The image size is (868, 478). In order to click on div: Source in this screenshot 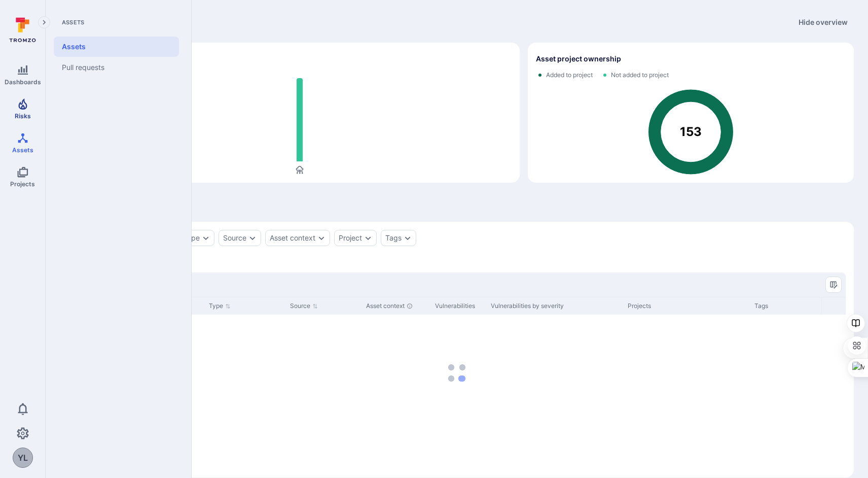, I will do `click(235, 238)`.